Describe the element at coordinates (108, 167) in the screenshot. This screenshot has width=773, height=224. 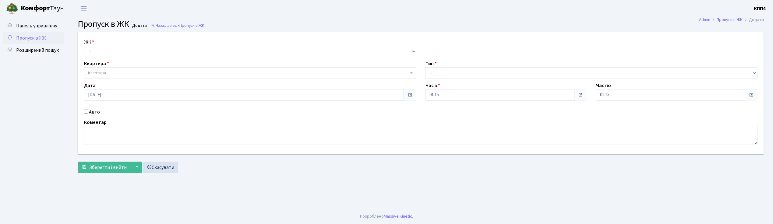
I see `span: Зберегти і вийти` at that location.